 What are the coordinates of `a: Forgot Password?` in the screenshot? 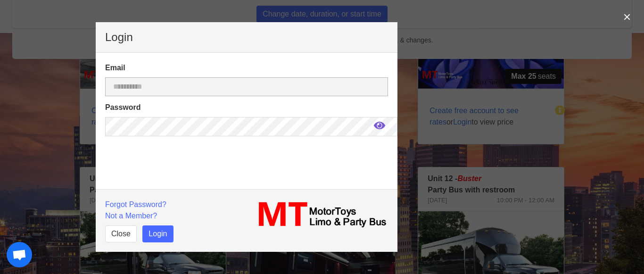 It's located at (136, 204).